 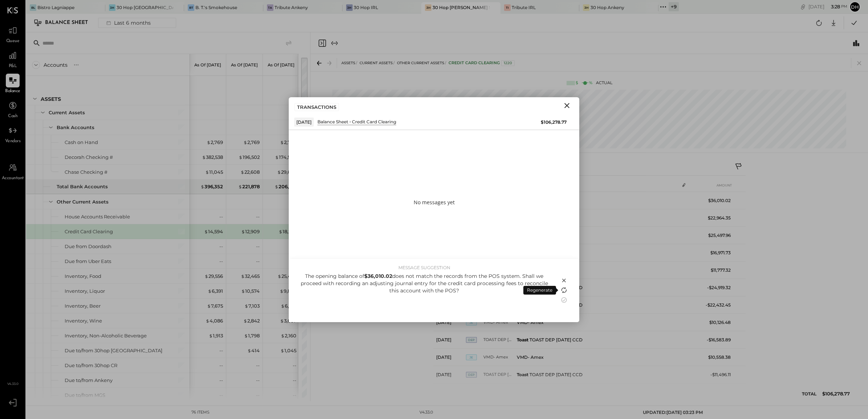 I want to click on div: House Accounts Receivable, so click(x=97, y=216).